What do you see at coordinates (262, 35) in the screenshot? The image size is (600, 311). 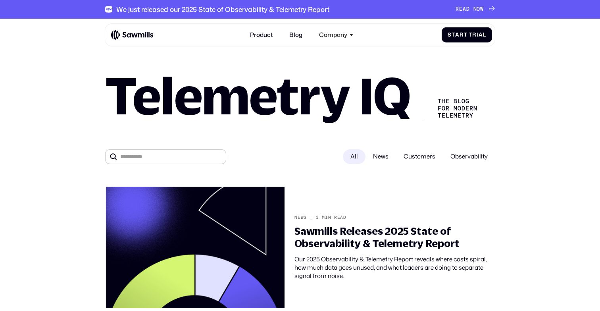 I see `a: Product` at bounding box center [262, 35].